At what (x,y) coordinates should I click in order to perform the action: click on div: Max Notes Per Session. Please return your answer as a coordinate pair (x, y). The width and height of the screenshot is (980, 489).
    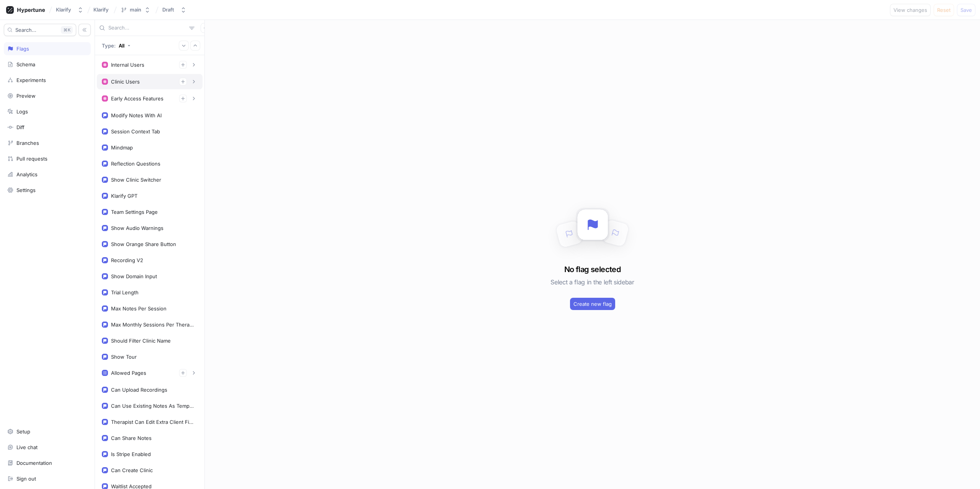
    Looking at the image, I should click on (138, 309).